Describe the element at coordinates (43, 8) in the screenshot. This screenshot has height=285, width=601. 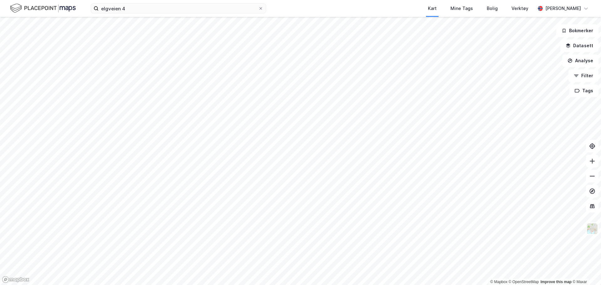
I see `img: logo.f888ab2527a4732fd821a326f86c7f29.svg` at that location.